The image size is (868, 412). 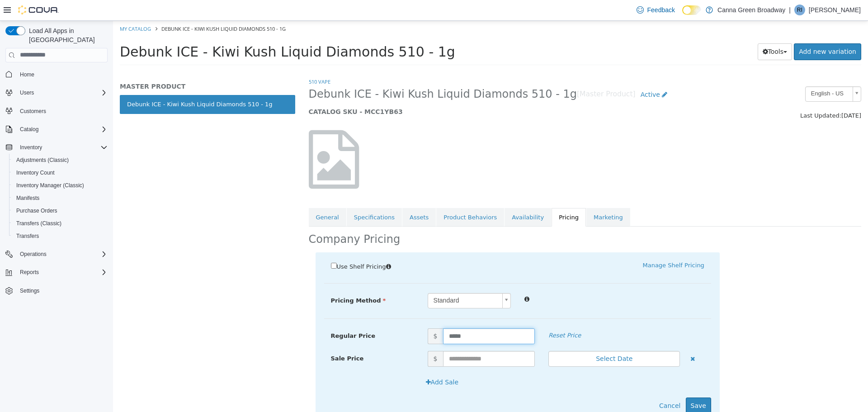 I want to click on button: Inventory Manager (Classic), so click(x=60, y=185).